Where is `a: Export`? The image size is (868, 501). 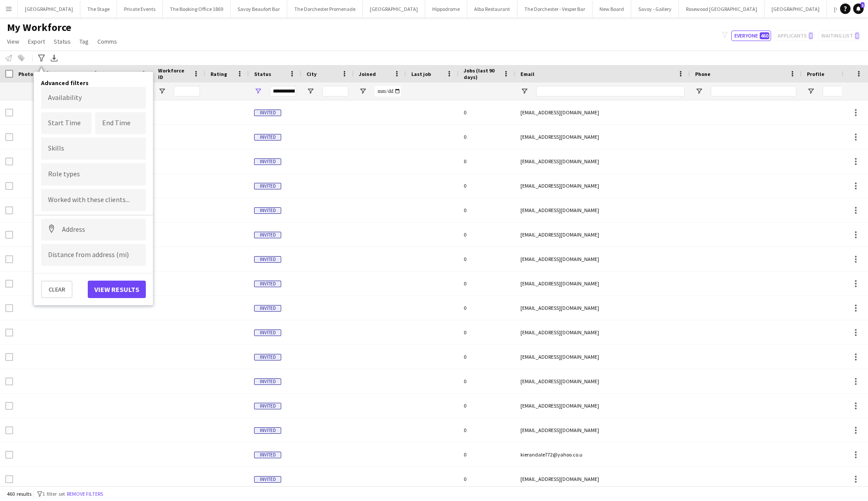
a: Export is located at coordinates (36, 42).